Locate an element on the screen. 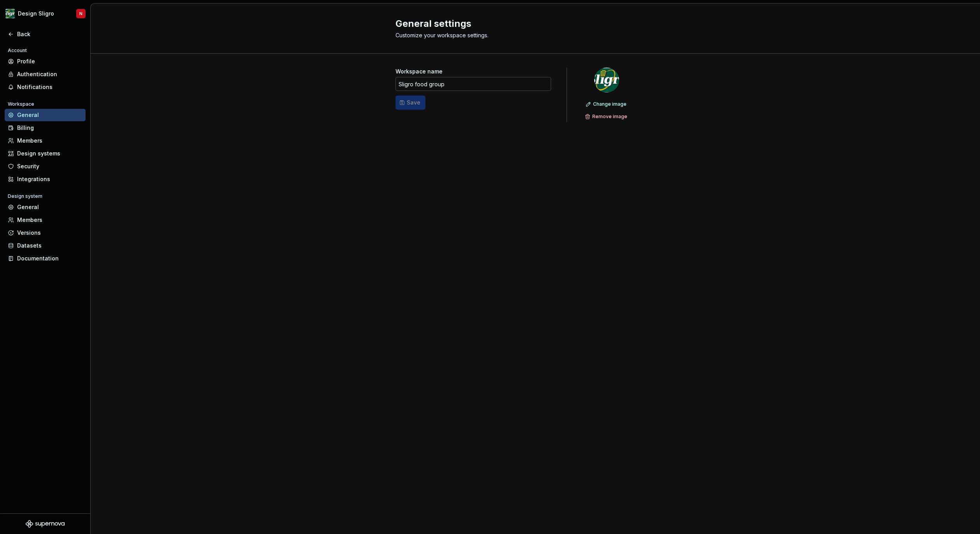 This screenshot has height=534, width=980. button: Change image is located at coordinates (606, 104).